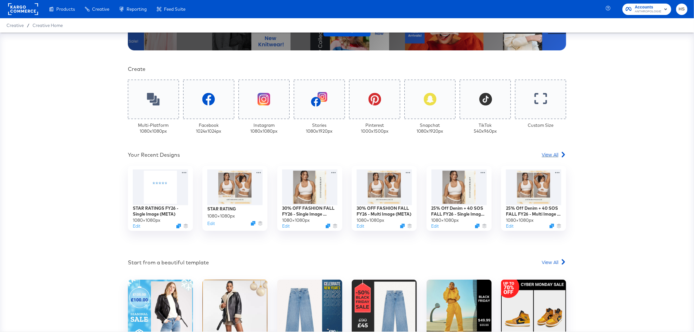 This screenshot has height=332, width=694. What do you see at coordinates (310, 211) in the screenshot?
I see `div: 30% OFF FASHION FALL FY26 - Single Image (META)` at bounding box center [310, 211].